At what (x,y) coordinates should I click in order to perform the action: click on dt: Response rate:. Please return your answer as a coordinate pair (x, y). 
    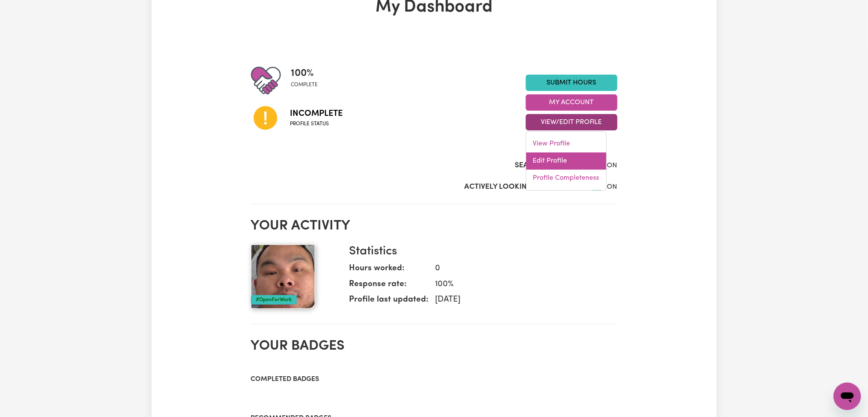
    Looking at the image, I should click on (389, 286).